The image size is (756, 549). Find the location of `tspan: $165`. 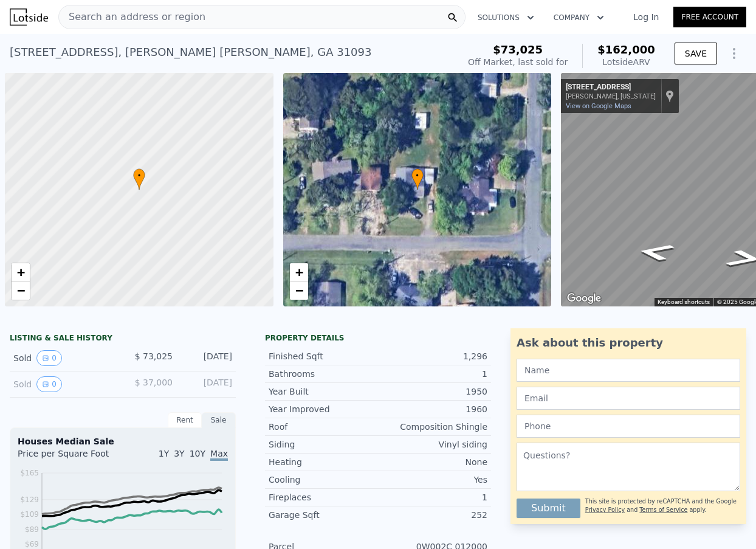

tspan: $165 is located at coordinates (29, 473).